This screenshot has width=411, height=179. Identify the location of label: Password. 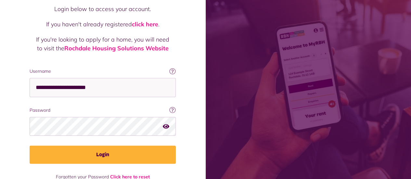
(103, 110).